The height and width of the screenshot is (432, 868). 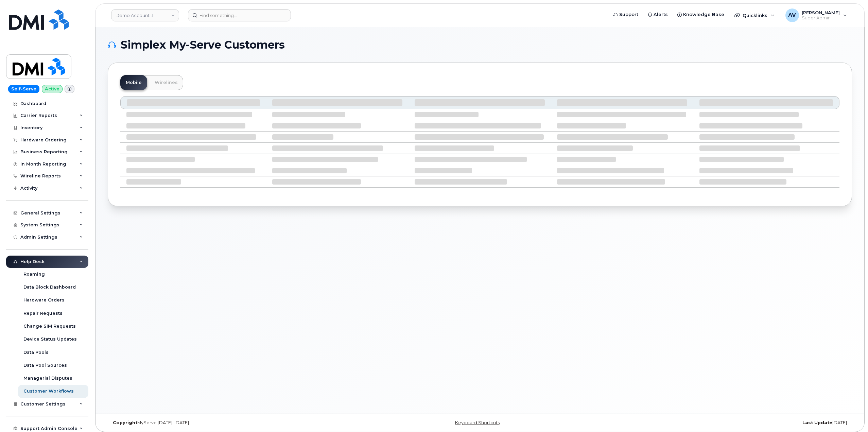 I want to click on a: Mobile, so click(x=133, y=82).